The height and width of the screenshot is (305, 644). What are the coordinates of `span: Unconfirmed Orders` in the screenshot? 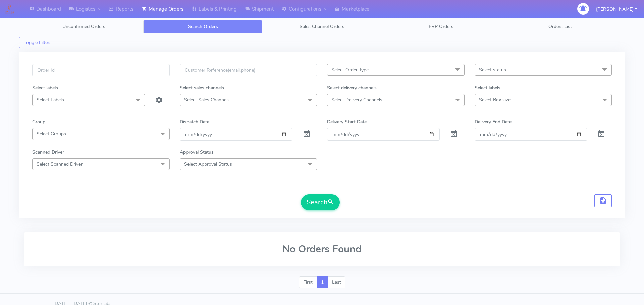 It's located at (84, 26).